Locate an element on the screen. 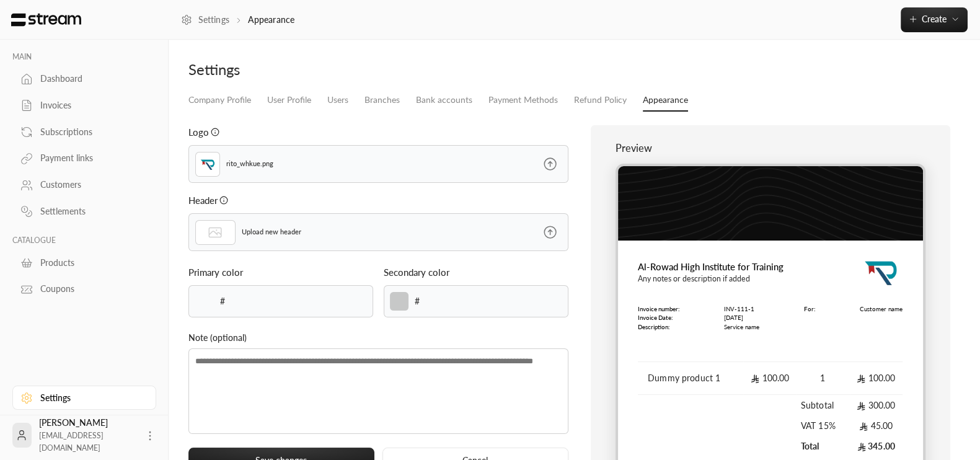 The image size is (980, 460). p: CATALOGUE is located at coordinates (84, 241).